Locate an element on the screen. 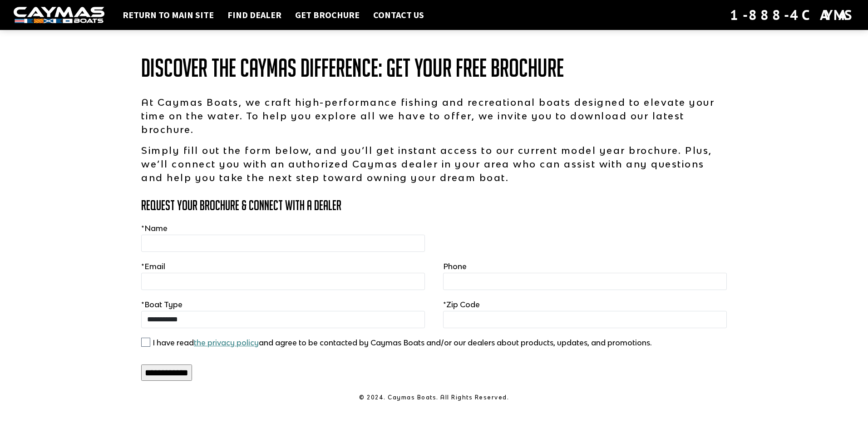 The height and width of the screenshot is (433, 868). label: Zip Code is located at coordinates (462, 304).